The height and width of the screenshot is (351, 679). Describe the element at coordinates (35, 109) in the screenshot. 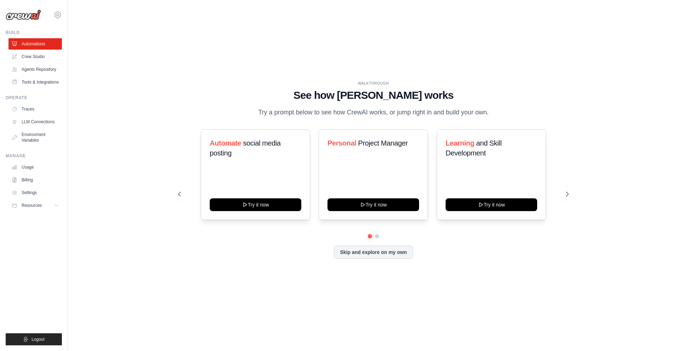

I see `a: Traces` at that location.